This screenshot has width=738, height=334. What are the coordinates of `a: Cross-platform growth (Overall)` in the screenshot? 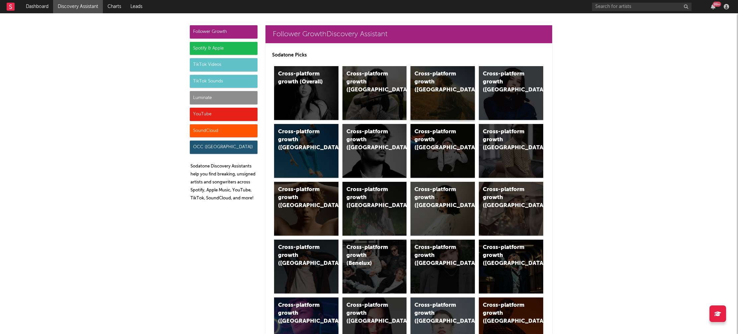 It's located at (306, 93).